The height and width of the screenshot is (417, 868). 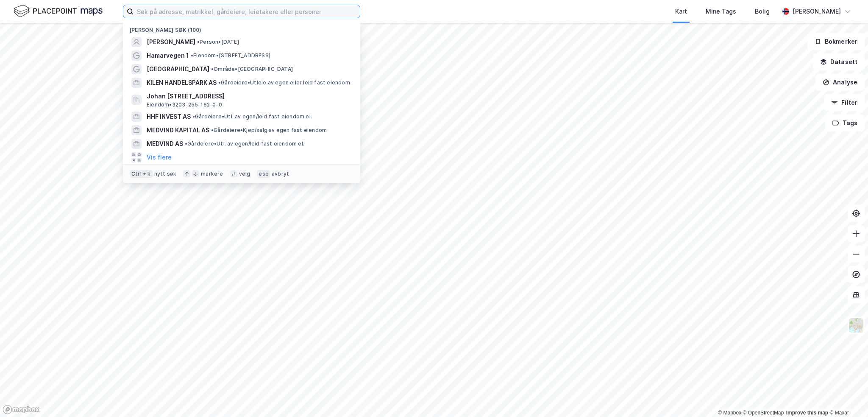 I want to click on img: logo.f888ab2527a4732fd821a326f86c7f29.svg, so click(x=58, y=11).